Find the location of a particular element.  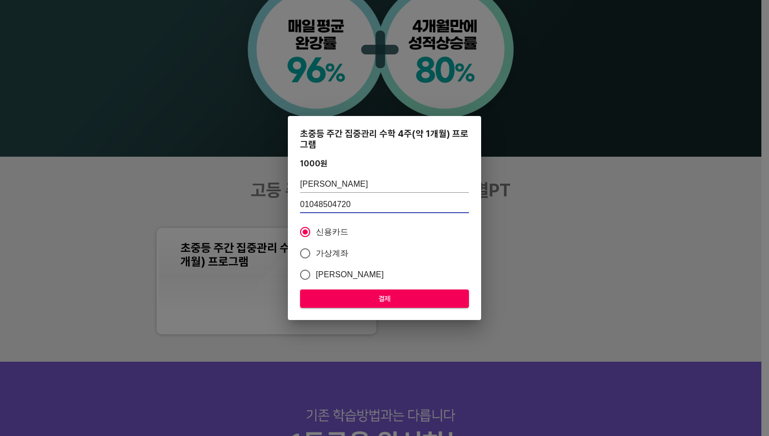

input: 학생 연락처 is located at coordinates (384, 205).